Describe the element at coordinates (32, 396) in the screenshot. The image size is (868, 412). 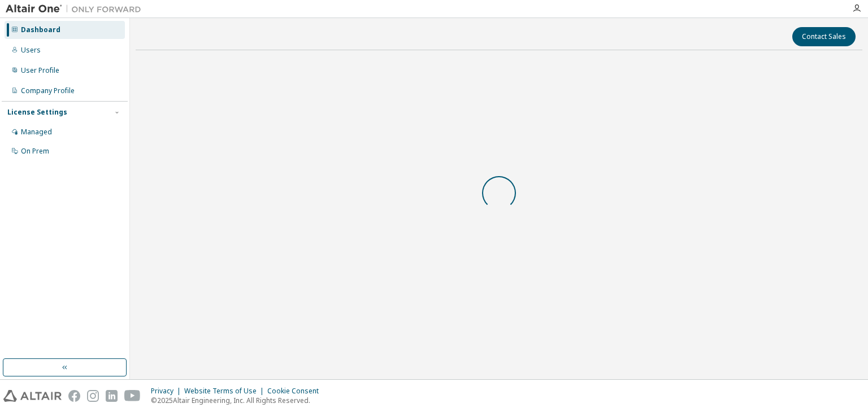
I see `img: altair_logo.svg` at that location.